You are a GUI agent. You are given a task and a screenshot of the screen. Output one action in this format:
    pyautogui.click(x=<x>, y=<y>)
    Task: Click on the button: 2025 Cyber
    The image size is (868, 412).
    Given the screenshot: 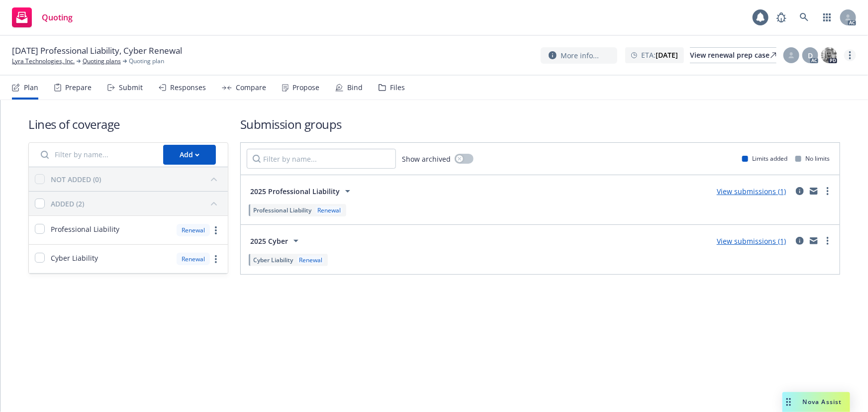 What is the action you would take?
    pyautogui.click(x=276, y=241)
    